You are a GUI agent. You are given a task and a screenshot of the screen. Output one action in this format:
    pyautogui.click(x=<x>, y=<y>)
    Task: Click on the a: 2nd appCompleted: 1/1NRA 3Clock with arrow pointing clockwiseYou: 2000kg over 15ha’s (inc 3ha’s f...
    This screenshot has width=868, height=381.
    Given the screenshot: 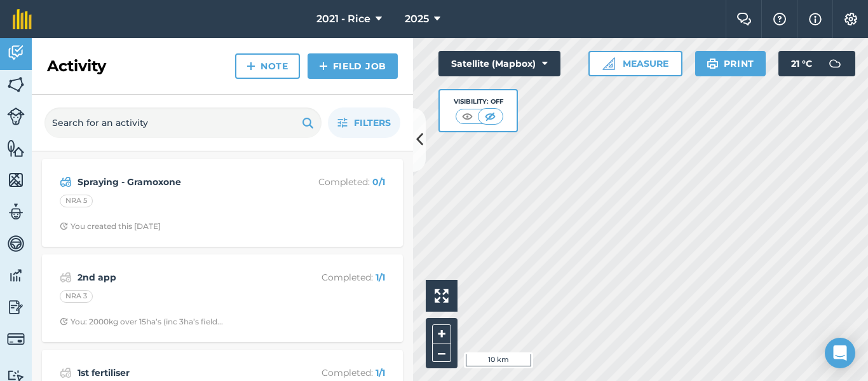 What is the action you would take?
    pyautogui.click(x=222, y=298)
    